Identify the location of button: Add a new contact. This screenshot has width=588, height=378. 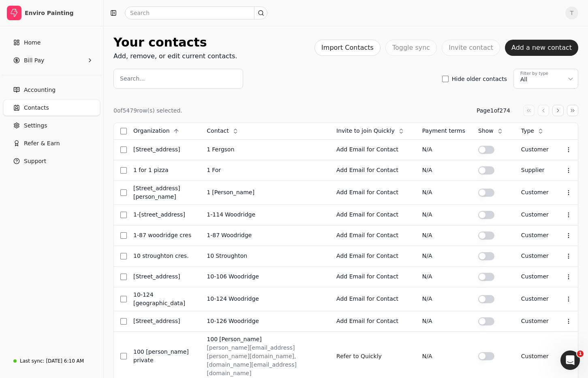
(541, 48).